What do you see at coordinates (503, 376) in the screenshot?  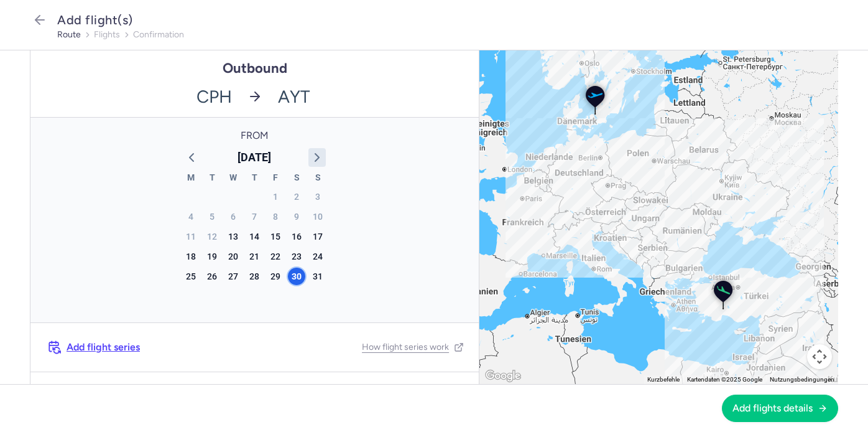 I see `img: Google` at bounding box center [503, 376].